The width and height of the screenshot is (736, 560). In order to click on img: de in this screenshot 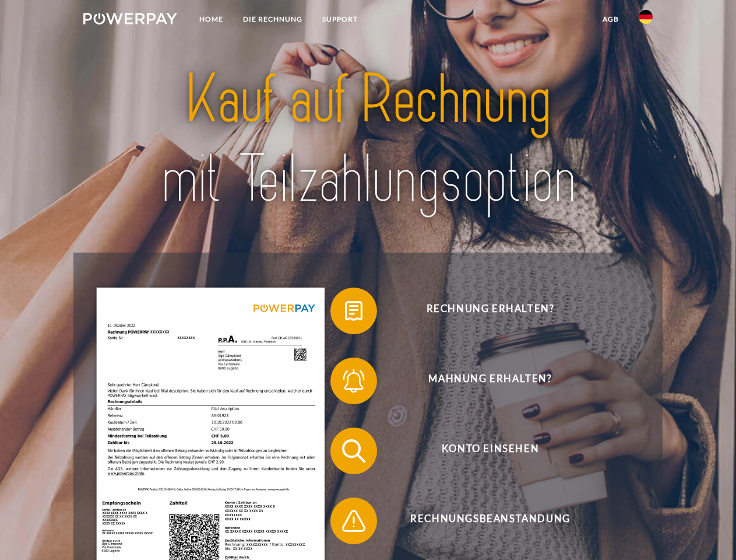, I will do `click(646, 17)`.